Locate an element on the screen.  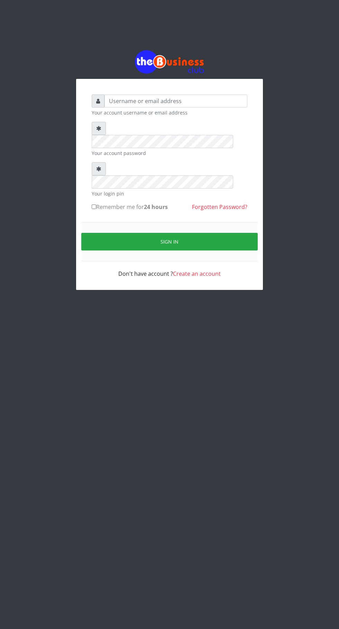
a: Create an account is located at coordinates (197, 274).